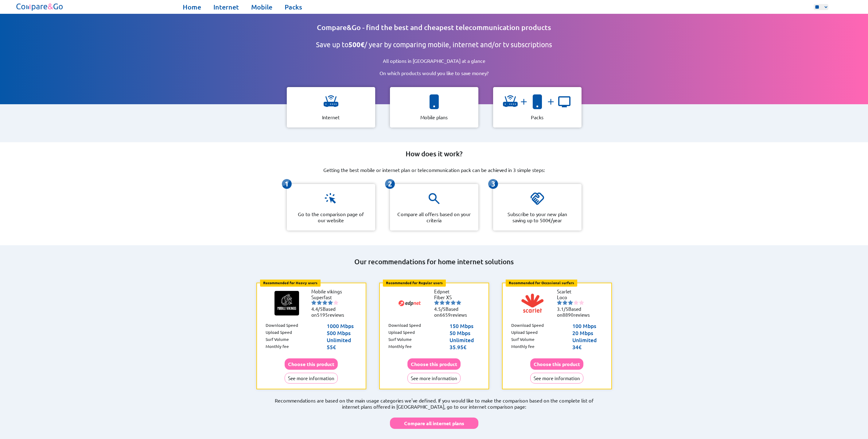 The width and height of the screenshot is (868, 439). I want to click on a: Compare all internet plans, so click(434, 422).